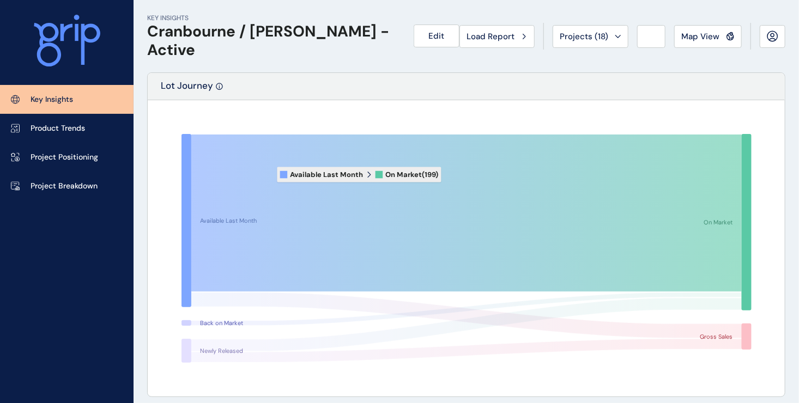  I want to click on p: KEY INSIGHTS, so click(274, 18).